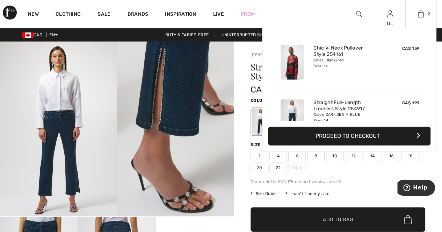  What do you see at coordinates (278, 156) in the screenshot?
I see `span: 4` at bounding box center [278, 156].